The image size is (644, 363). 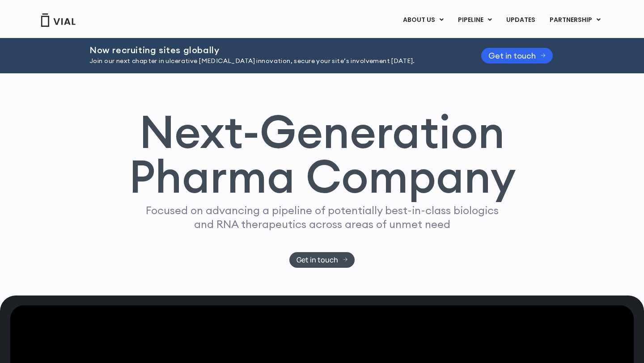 I want to click on a: ABOUT USMenu Toggle, so click(x=423, y=20).